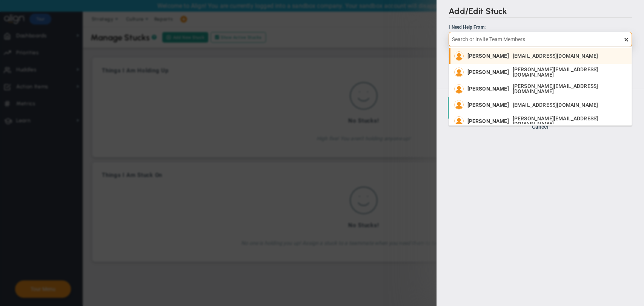 The height and width of the screenshot is (306, 644). I want to click on h2: Add/Edit Stuck, so click(540, 11).